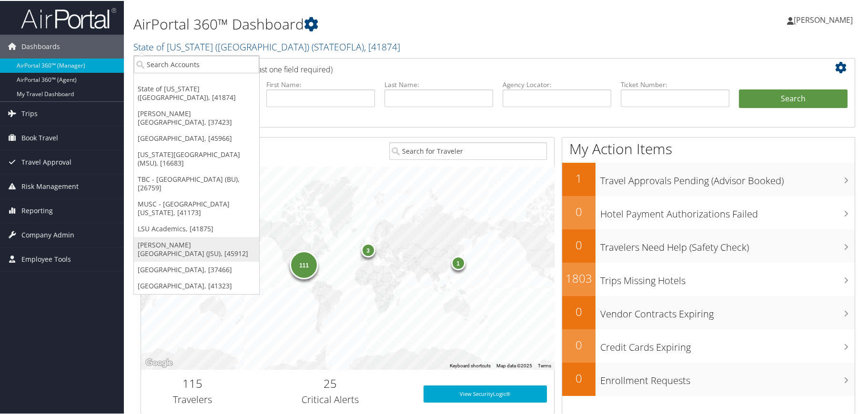 Image resolution: width=868 pixels, height=414 pixels. I want to click on h2: 1803, so click(579, 278).